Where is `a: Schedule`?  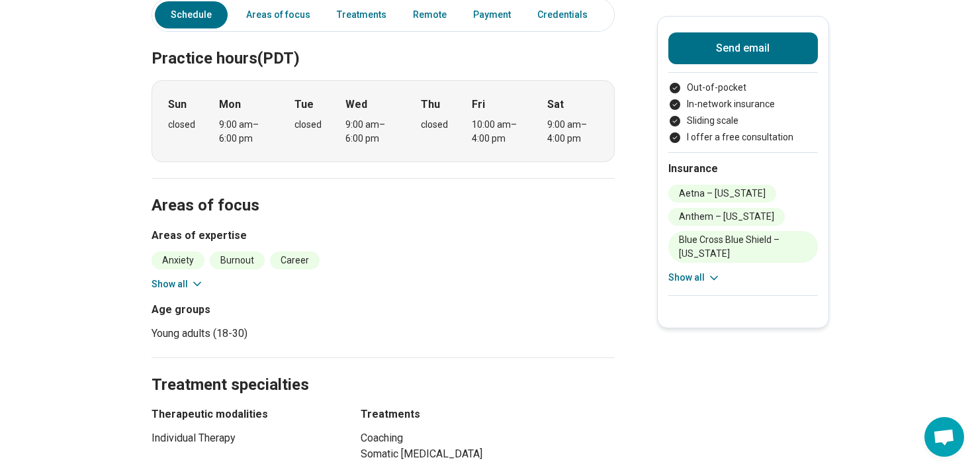
a: Schedule is located at coordinates (191, 14).